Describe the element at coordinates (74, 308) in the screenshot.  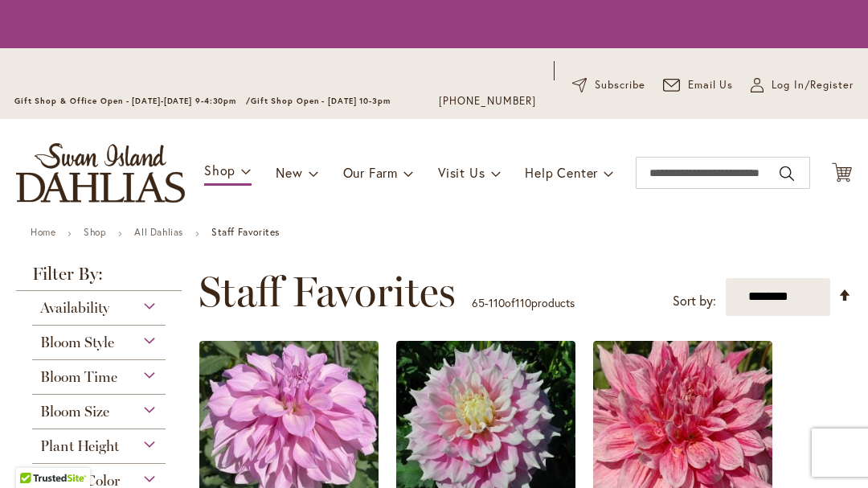
I see `span: Availability` at that location.